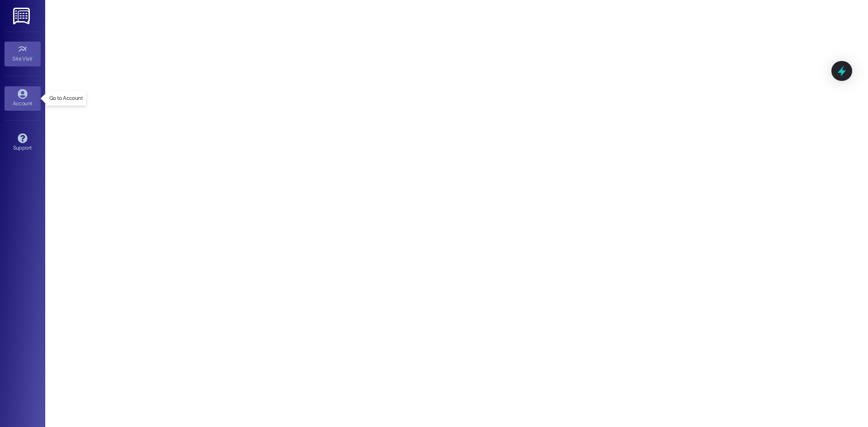 Image resolution: width=868 pixels, height=427 pixels. I want to click on a: Site Visit •, so click(23, 54).